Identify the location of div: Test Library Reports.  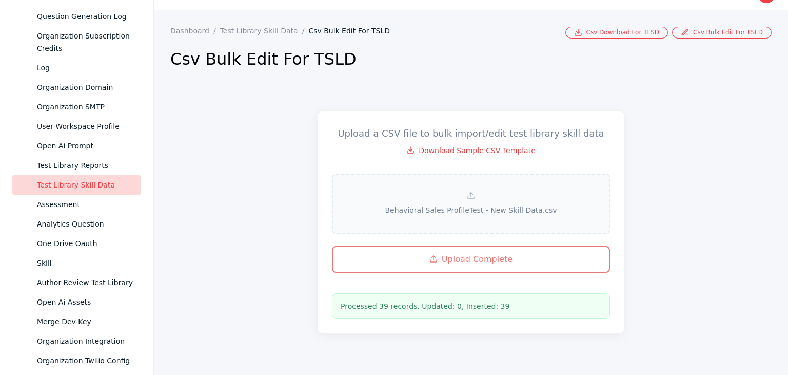
(85, 165).